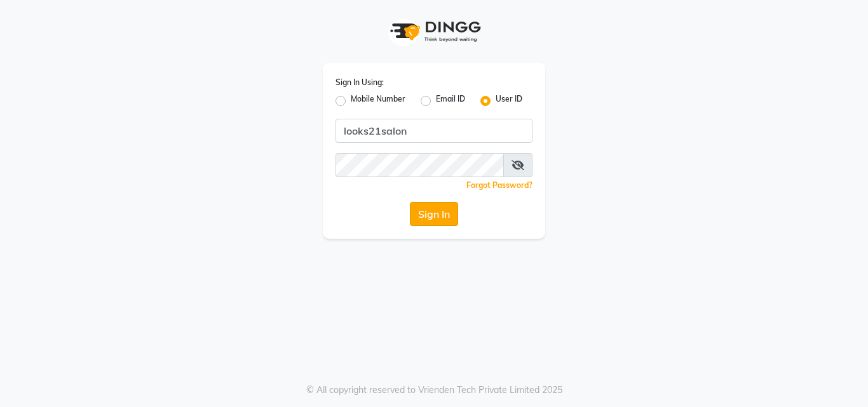 Image resolution: width=868 pixels, height=407 pixels. What do you see at coordinates (434, 31) in the screenshot?
I see `img: logo1.svg` at bounding box center [434, 31].